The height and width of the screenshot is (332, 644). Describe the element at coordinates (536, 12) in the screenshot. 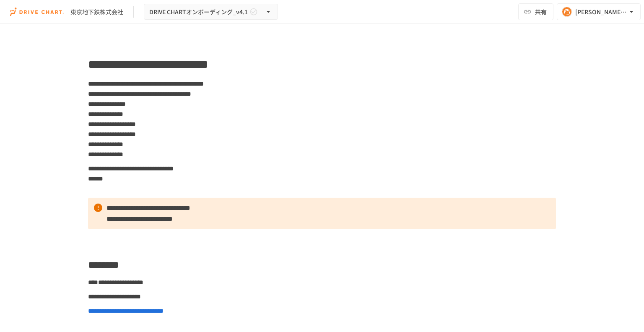

I see `button: 共有` at that location.